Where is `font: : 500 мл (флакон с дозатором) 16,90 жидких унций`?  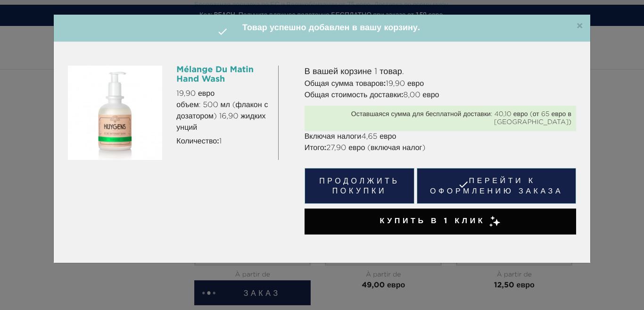 font: : 500 мл (флакон с дозатором) 16,90 жидких унций is located at coordinates (222, 116).